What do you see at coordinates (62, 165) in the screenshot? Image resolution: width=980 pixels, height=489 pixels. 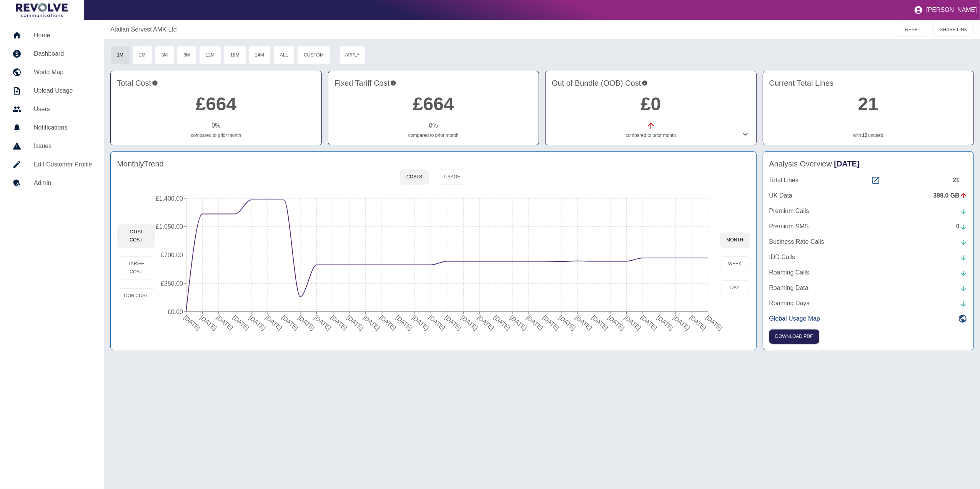 I see `h5: Edit Customer Profile` at bounding box center [62, 165].